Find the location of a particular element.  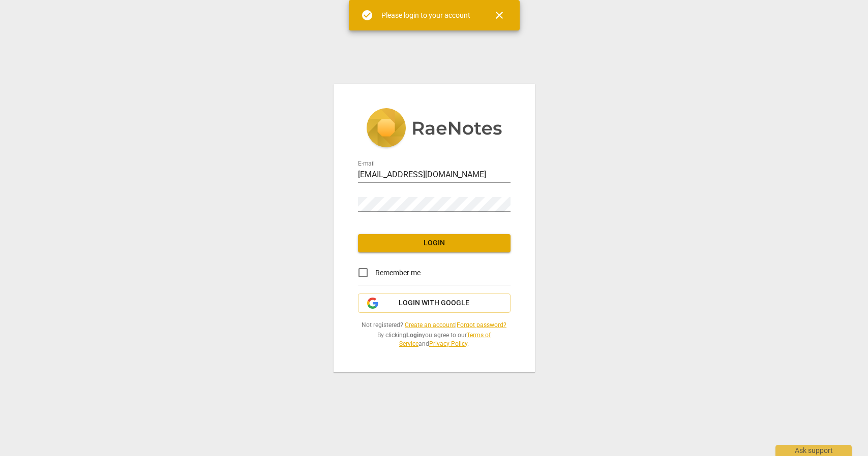

a: Privacy Policy is located at coordinates (448, 344).